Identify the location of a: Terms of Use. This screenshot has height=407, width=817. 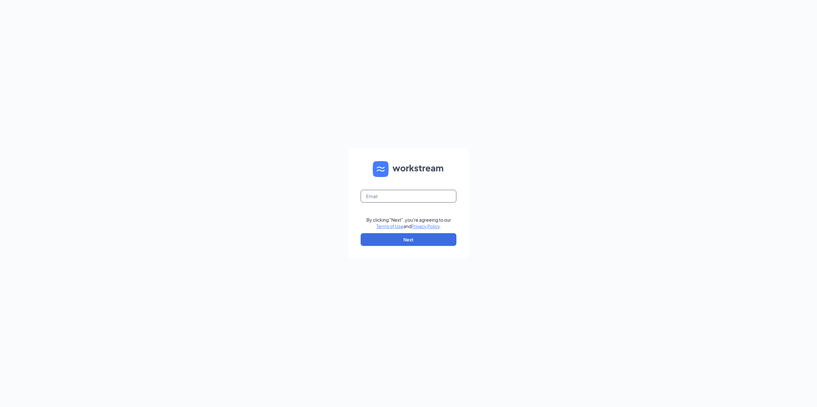
(390, 226).